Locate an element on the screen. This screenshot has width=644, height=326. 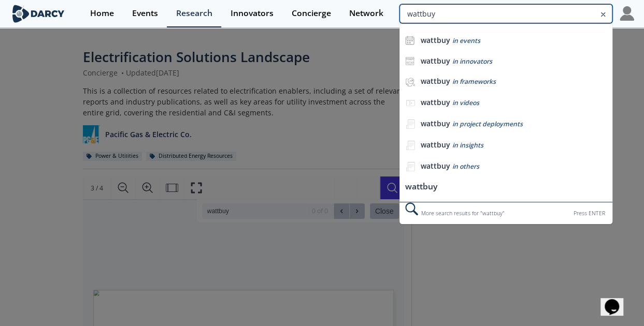
img: logo-wide.svg is located at coordinates (38, 14).